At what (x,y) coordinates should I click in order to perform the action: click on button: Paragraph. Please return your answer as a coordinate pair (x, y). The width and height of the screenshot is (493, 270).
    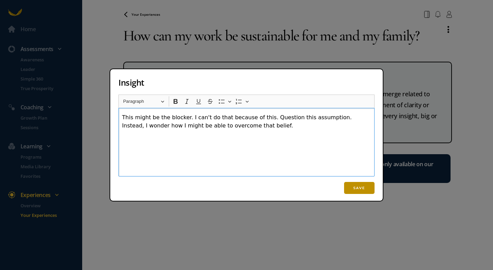
    Looking at the image, I should click on (144, 101).